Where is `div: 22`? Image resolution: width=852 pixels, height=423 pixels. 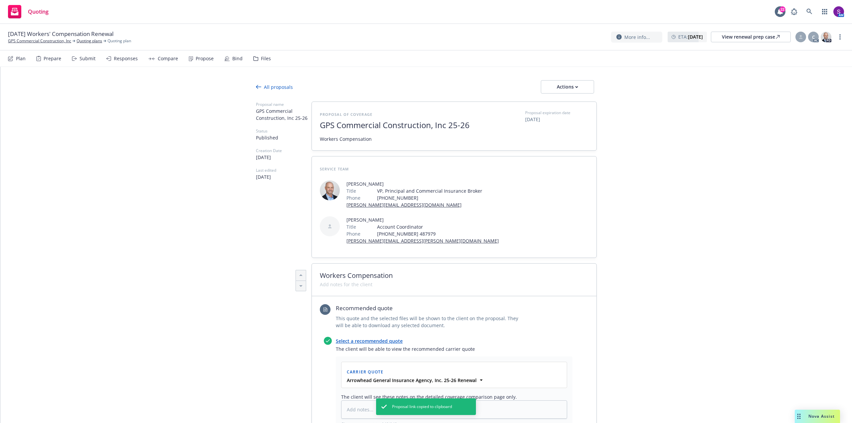 div: 22 is located at coordinates (782, 9).